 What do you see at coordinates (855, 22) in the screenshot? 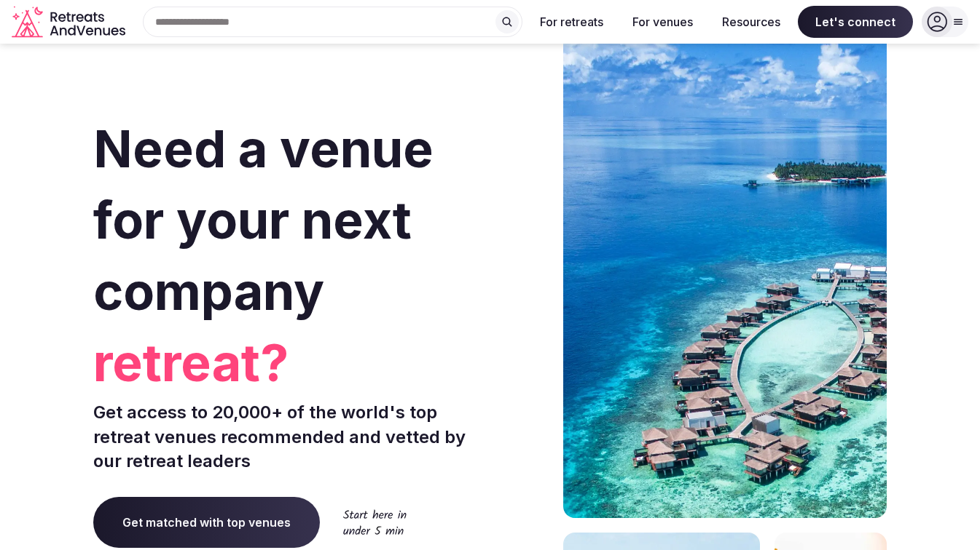
I see `span: Let's connect` at bounding box center [855, 22].